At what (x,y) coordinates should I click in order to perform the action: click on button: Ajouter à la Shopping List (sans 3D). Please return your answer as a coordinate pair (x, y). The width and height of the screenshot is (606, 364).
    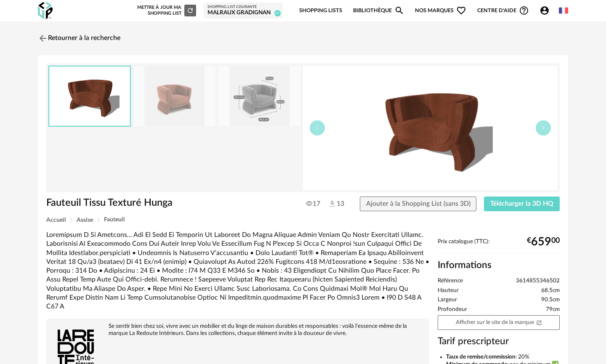
    Looking at the image, I should click on (418, 204).